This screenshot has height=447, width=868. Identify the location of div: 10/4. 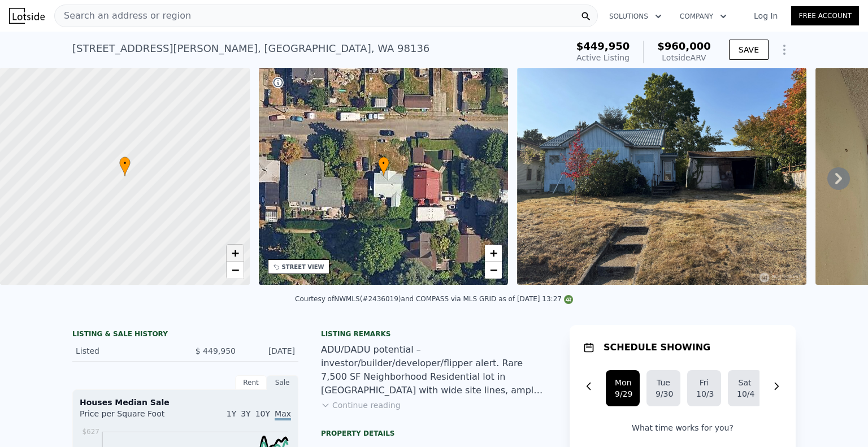
(744, 394).